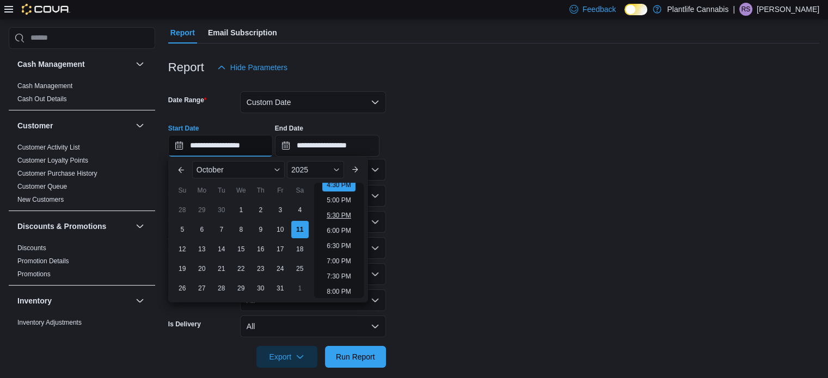  Describe the element at coordinates (42, 99) in the screenshot. I see `span: Cash Out Details` at that location.